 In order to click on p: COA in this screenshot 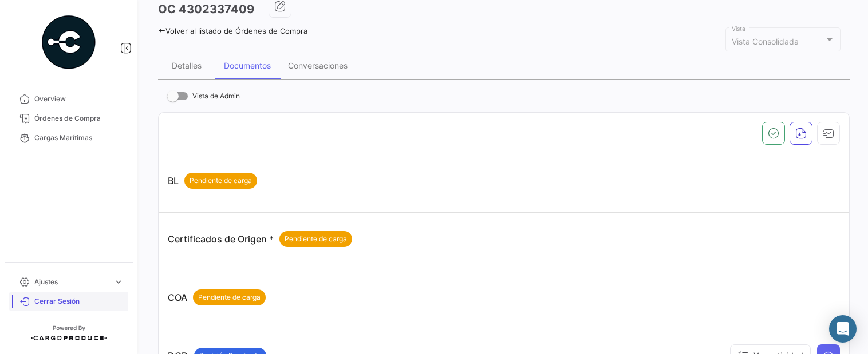, I will do `click(216, 298)`.